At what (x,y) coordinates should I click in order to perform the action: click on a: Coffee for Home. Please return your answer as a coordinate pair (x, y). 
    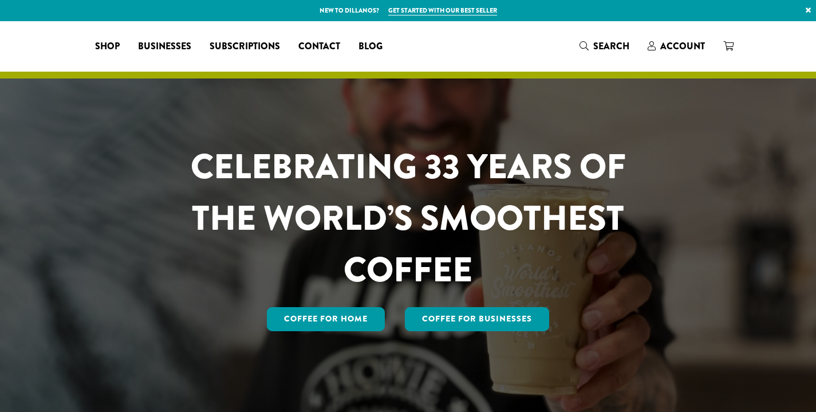
    Looking at the image, I should click on (326, 319).